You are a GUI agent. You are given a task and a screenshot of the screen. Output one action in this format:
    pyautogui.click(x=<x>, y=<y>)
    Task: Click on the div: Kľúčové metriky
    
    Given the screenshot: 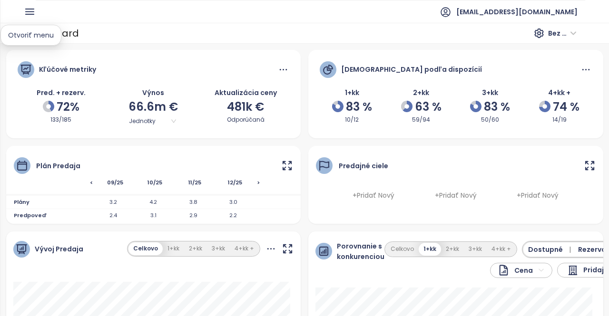 What is the action you would take?
    pyautogui.click(x=68, y=69)
    